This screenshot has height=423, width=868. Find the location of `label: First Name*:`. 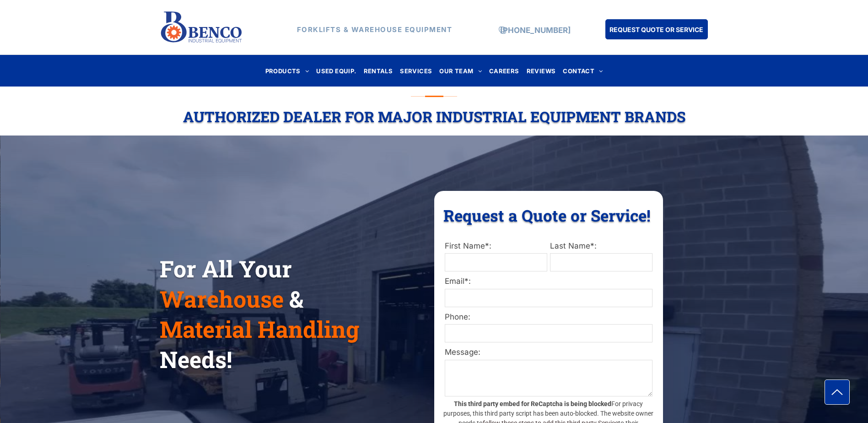

label: First Name*: is located at coordinates (496, 246).